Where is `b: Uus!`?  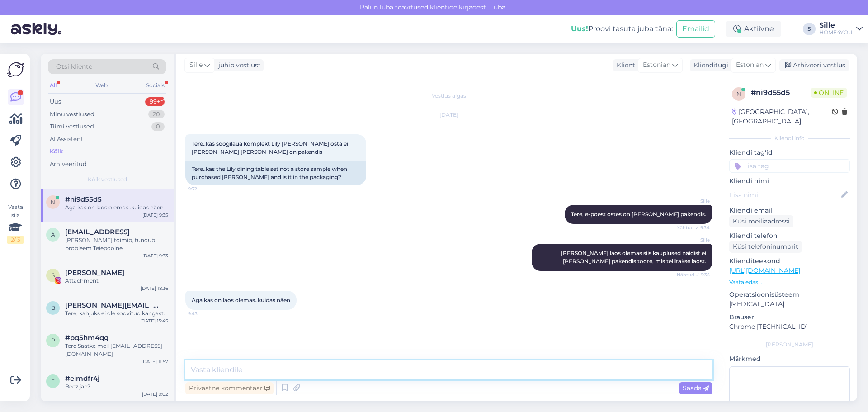 b: Uus! is located at coordinates (580, 29).